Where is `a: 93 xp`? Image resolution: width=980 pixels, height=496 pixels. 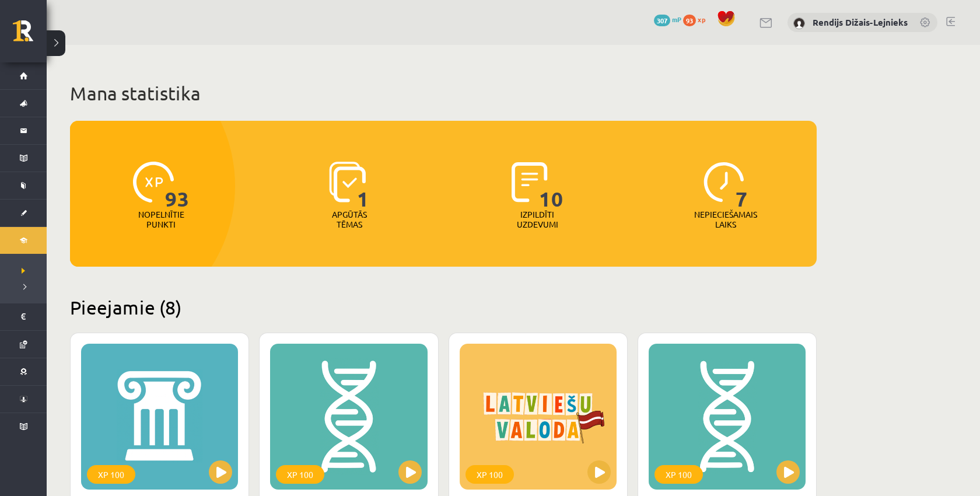
a: 93 xp is located at coordinates (697, 20).